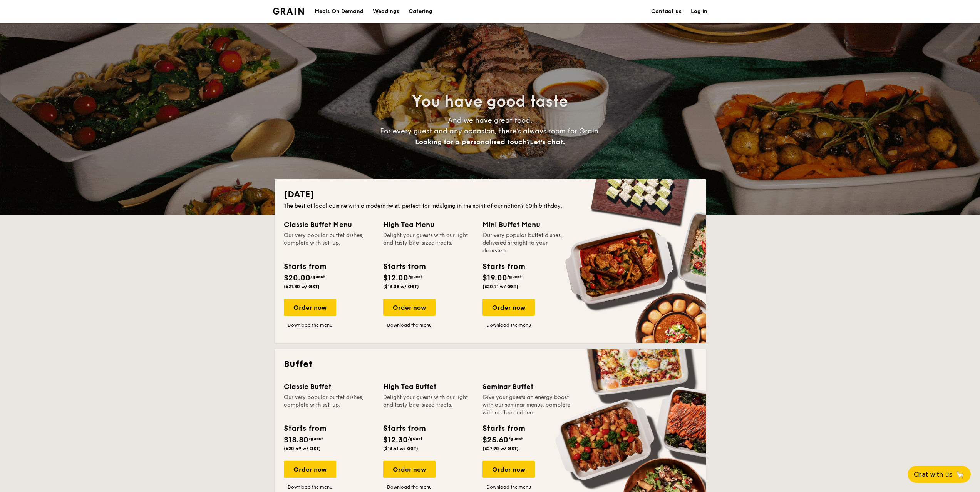 This screenshot has width=980, height=492. I want to click on span: ($13.41 w/ GST), so click(400, 449).